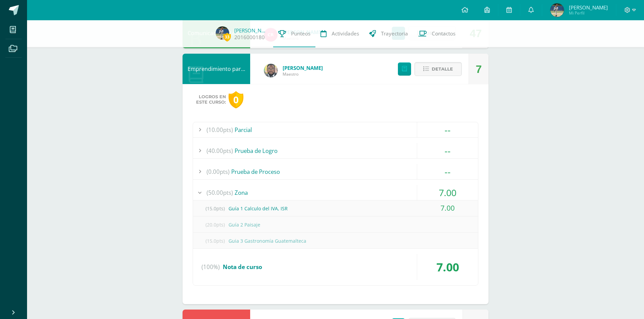  Describe the element at coordinates (395, 33) in the screenshot. I see `span: Trayectoria` at that location.